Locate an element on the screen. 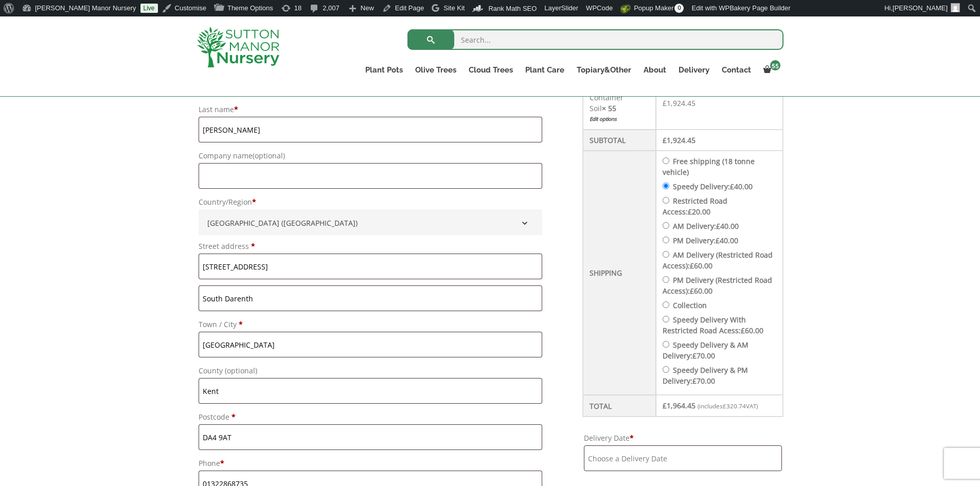 The width and height of the screenshot is (980, 486). label: County is located at coordinates (370, 371).